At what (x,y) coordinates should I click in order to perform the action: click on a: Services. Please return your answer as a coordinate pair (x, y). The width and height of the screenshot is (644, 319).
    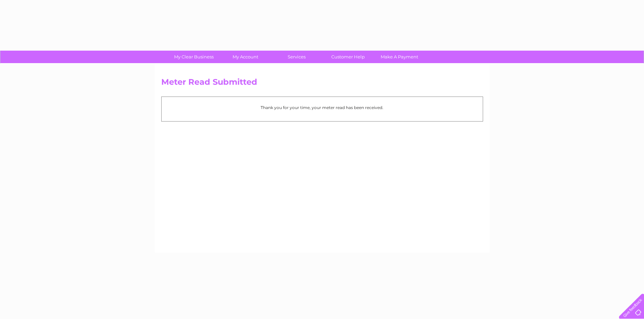
    Looking at the image, I should click on (297, 57).